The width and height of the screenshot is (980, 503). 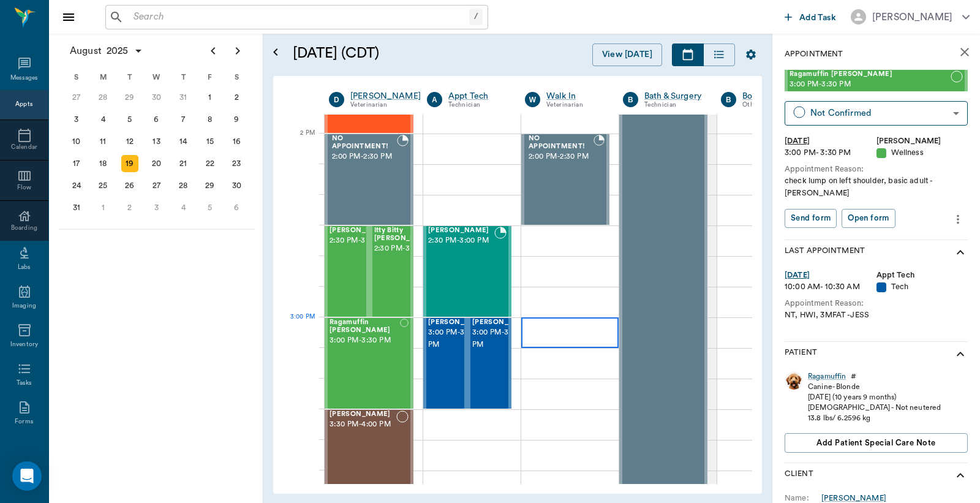 What do you see at coordinates (236, 186) in the screenshot?
I see `div: Saturday, August 30, 2025` at bounding box center [236, 186].